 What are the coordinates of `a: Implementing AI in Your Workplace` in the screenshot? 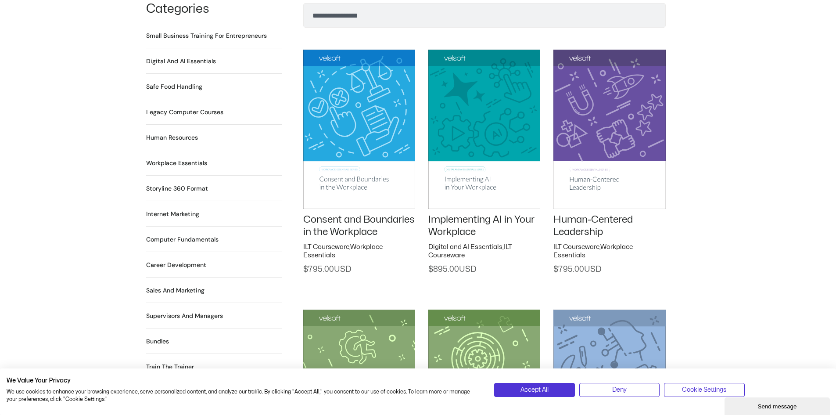 It's located at (482, 226).